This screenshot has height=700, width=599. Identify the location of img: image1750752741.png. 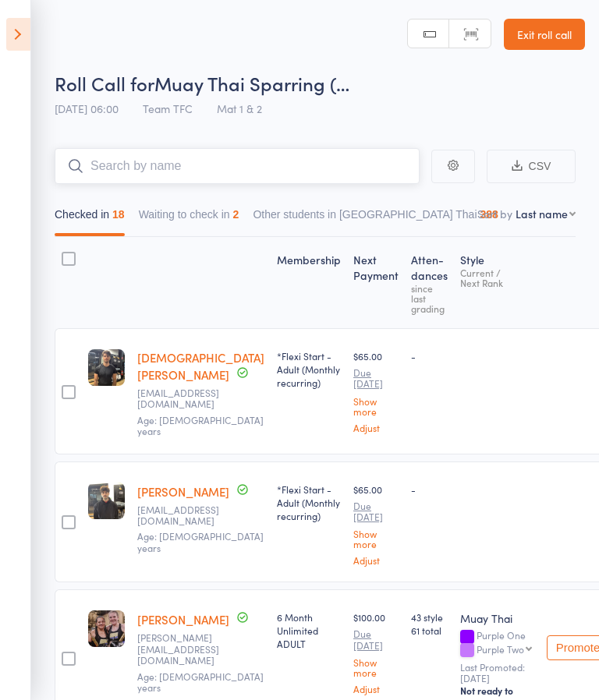
(106, 367).